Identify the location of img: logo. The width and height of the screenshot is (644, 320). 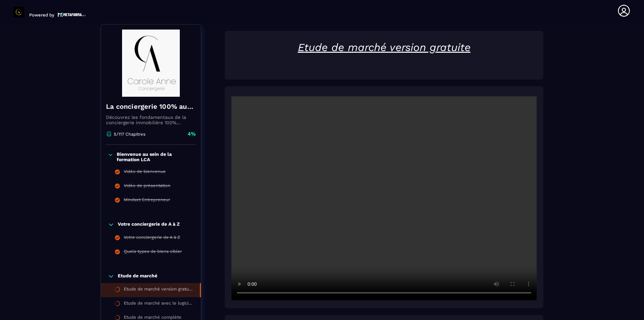
(72, 14).